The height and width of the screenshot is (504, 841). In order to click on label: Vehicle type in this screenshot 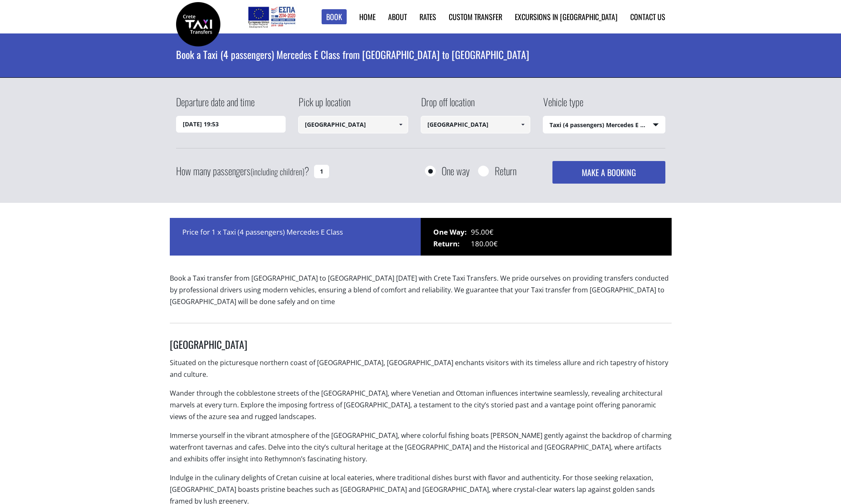, I will do `click(563, 105)`.